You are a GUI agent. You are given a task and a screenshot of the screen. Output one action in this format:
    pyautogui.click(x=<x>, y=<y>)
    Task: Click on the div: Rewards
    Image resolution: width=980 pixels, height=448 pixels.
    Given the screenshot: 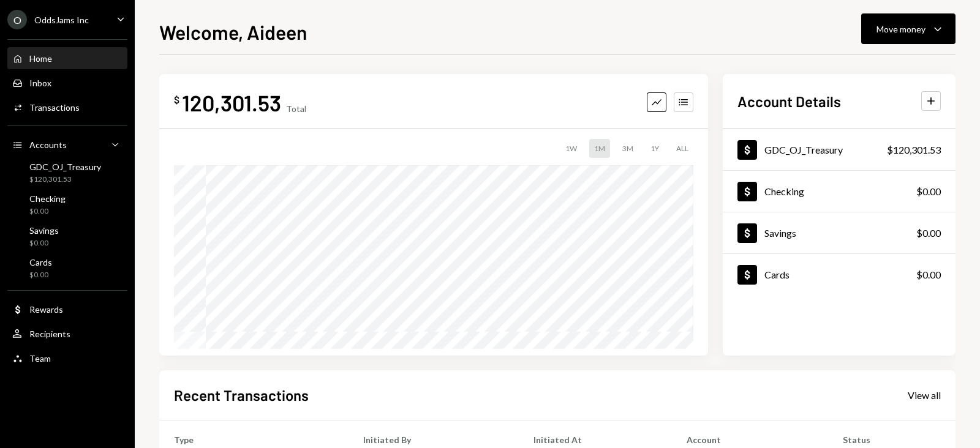 What is the action you would take?
    pyautogui.click(x=46, y=309)
    